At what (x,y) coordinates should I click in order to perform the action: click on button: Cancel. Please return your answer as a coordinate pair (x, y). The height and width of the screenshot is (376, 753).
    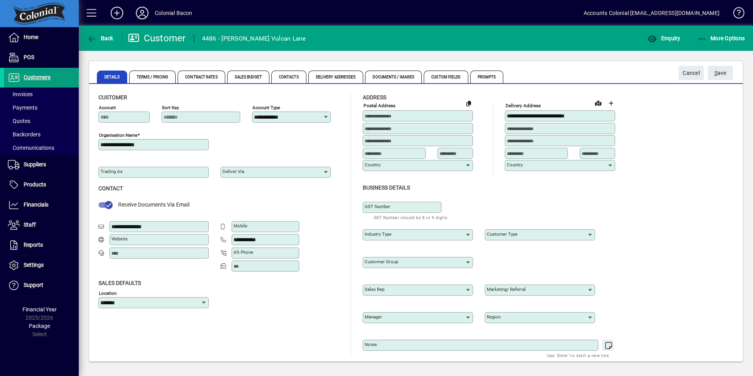
    Looking at the image, I should click on (691, 73).